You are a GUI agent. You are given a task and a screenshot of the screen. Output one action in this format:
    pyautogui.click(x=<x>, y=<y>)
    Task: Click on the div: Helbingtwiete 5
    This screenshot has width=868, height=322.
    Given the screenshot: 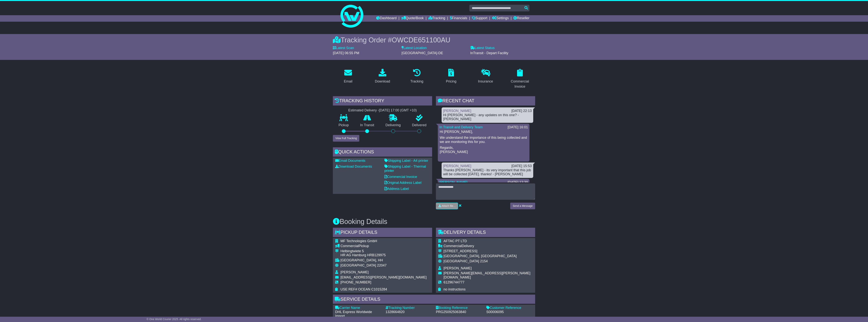 What is the action you would take?
    pyautogui.click(x=383, y=251)
    